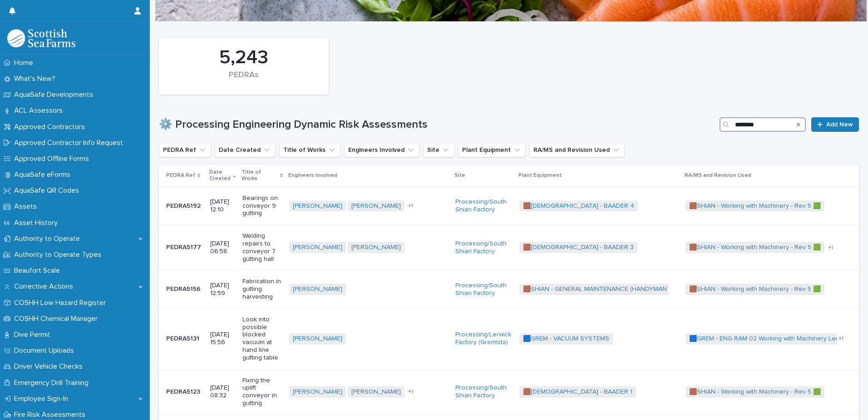 Image resolution: width=868 pixels, height=420 pixels. I want to click on a: Processing/Lerwick Factory (Gremista), so click(483, 338).